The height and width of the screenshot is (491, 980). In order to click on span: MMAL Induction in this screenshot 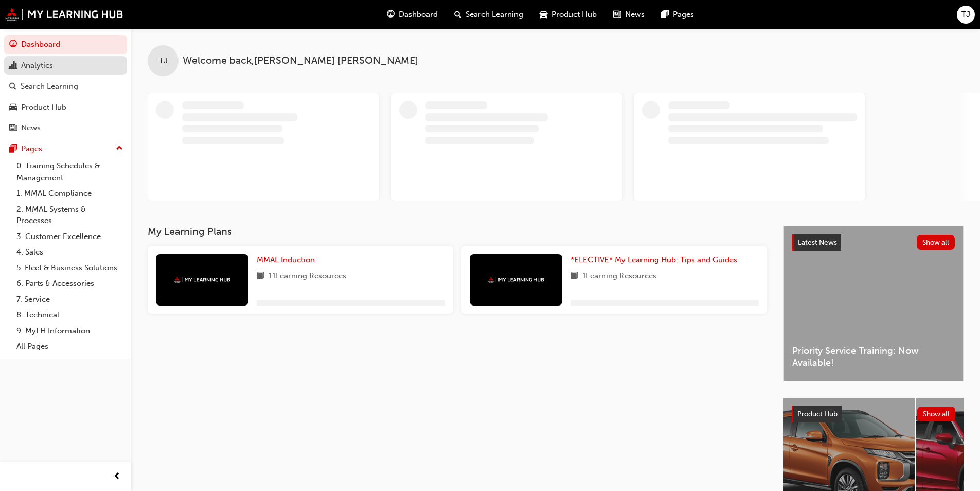, I will do `click(286, 260)`.